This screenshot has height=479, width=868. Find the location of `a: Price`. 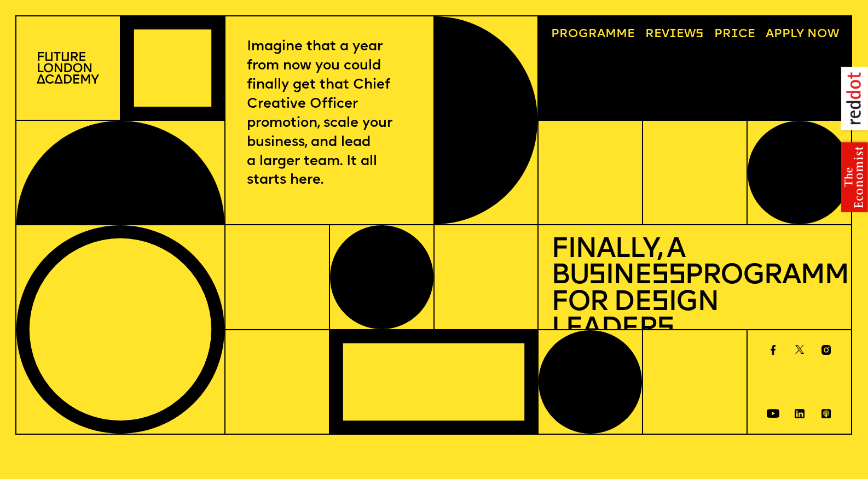

a: Price is located at coordinates (734, 35).